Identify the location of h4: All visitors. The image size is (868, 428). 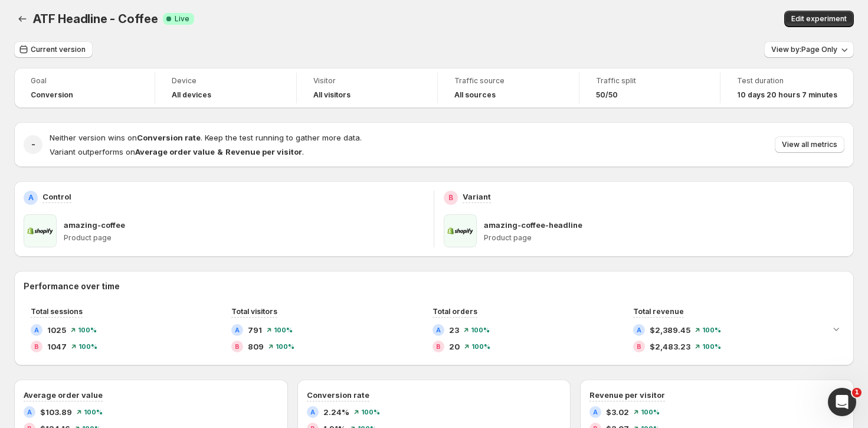
(332, 95).